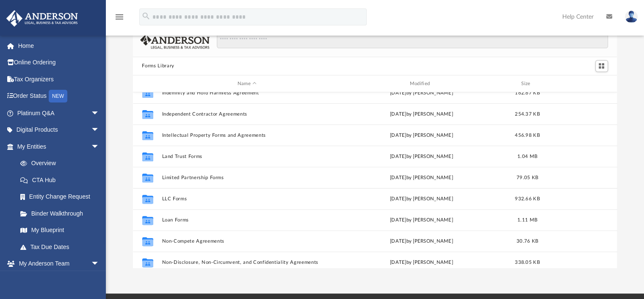 The width and height of the screenshot is (644, 299). Describe the element at coordinates (528, 198) in the screenshot. I see `span: 932.66 KB` at that location.